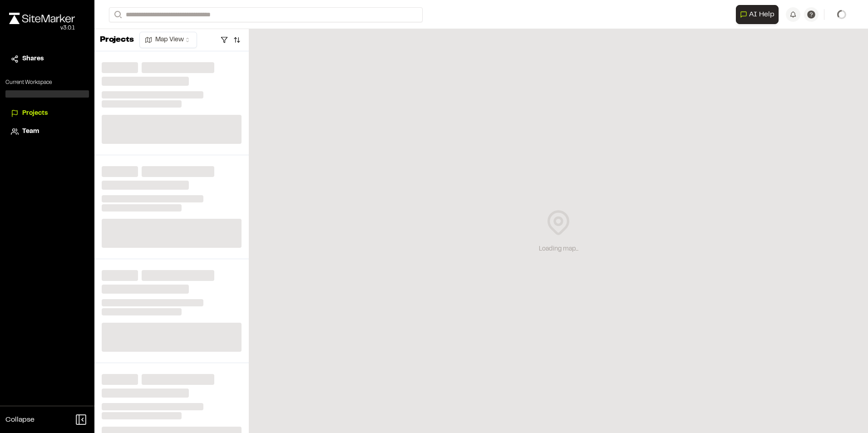 The height and width of the screenshot is (433, 868). I want to click on span: AI Help, so click(762, 15).